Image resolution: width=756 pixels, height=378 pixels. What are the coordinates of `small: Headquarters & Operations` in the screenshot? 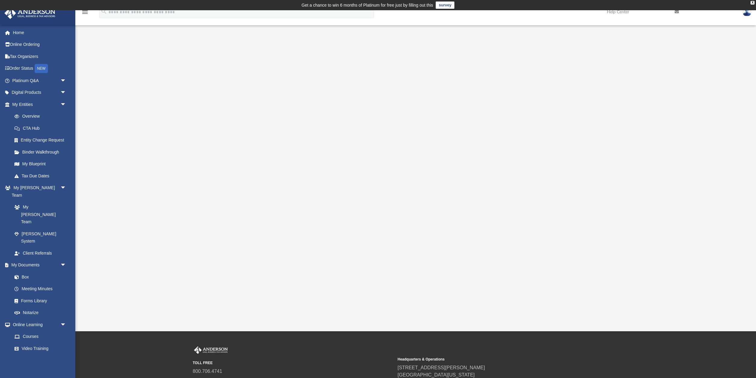 It's located at (498, 359).